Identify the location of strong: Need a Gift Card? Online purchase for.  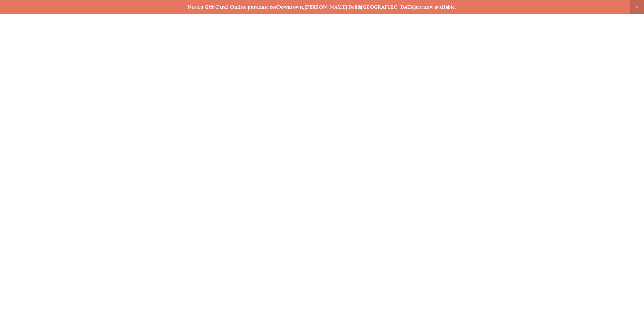
(232, 7).